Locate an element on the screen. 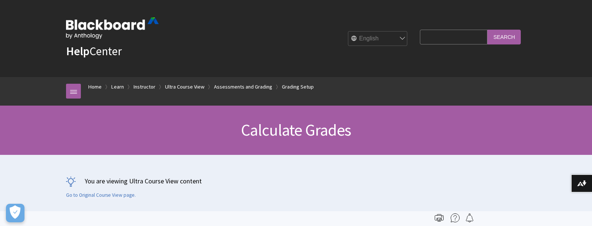 The width and height of the screenshot is (592, 226). a: Assessments and Grading is located at coordinates (243, 87).